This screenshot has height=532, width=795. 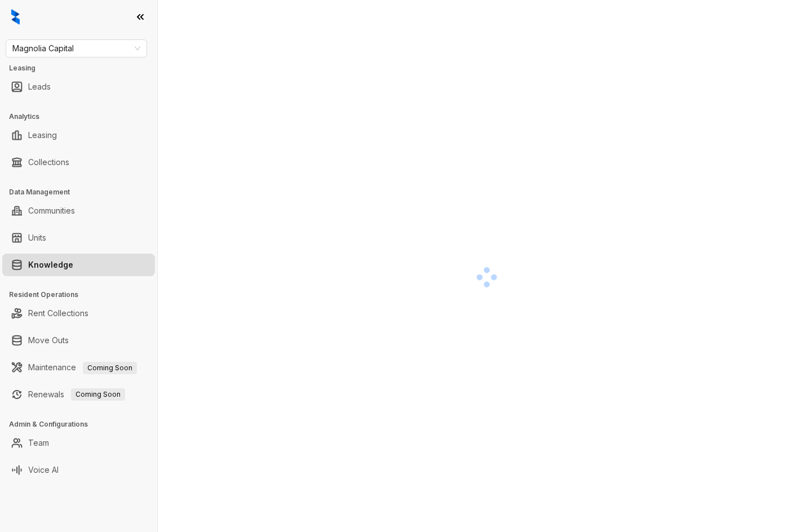 What do you see at coordinates (58, 313) in the screenshot?
I see `a: Rent Collections` at bounding box center [58, 313].